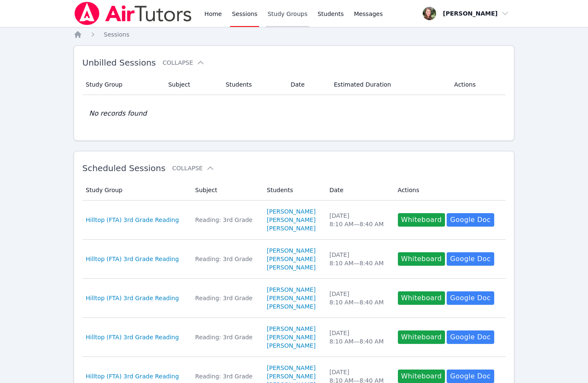  I want to click on span: Sessions, so click(117, 34).